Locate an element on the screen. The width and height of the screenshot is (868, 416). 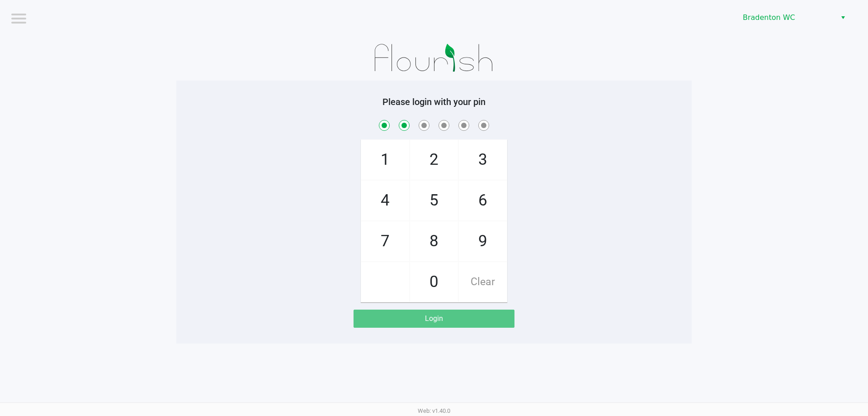
span: 2 is located at coordinates (434, 160).